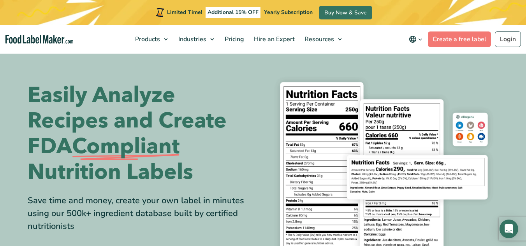 This screenshot has height=246, width=526. I want to click on span: Limited Time!, so click(184, 12).